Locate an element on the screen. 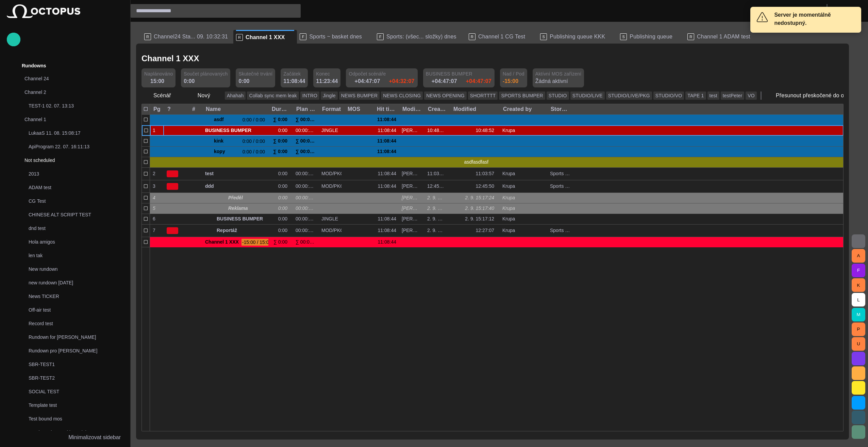  div: ddd is located at coordinates (235, 186).